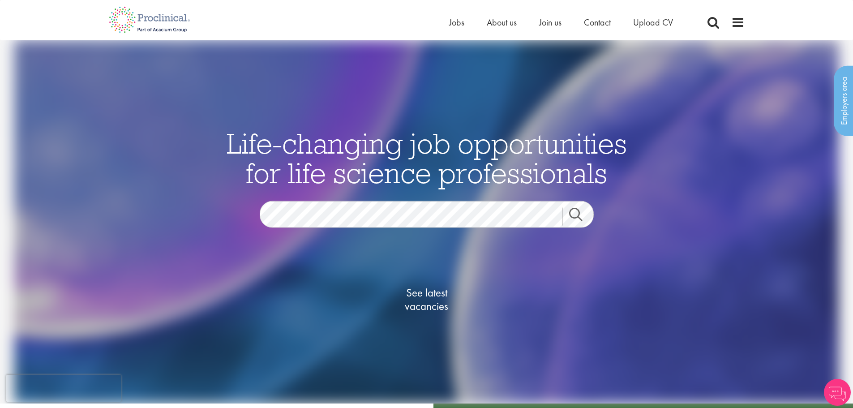  What do you see at coordinates (837, 392) in the screenshot?
I see `img: Chatbot` at bounding box center [837, 392].